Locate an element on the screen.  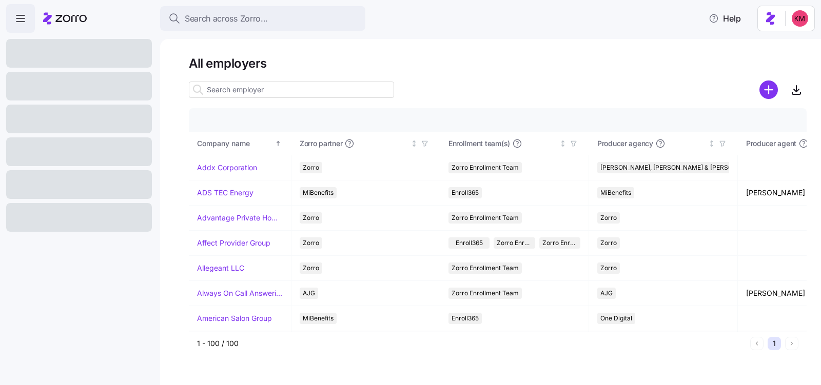
span: Zorro Enrollment Experts is located at coordinates (560, 243).